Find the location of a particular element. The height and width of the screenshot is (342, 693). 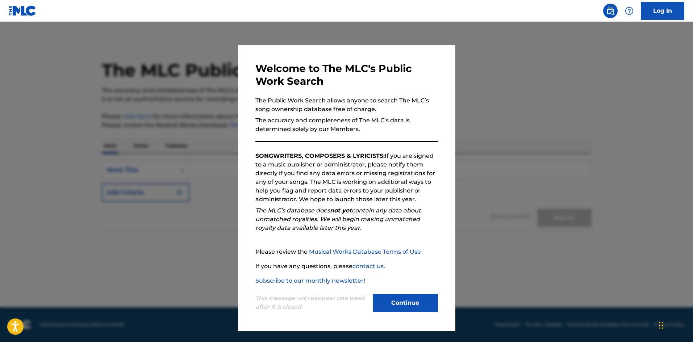

a: Log In is located at coordinates (662, 11).